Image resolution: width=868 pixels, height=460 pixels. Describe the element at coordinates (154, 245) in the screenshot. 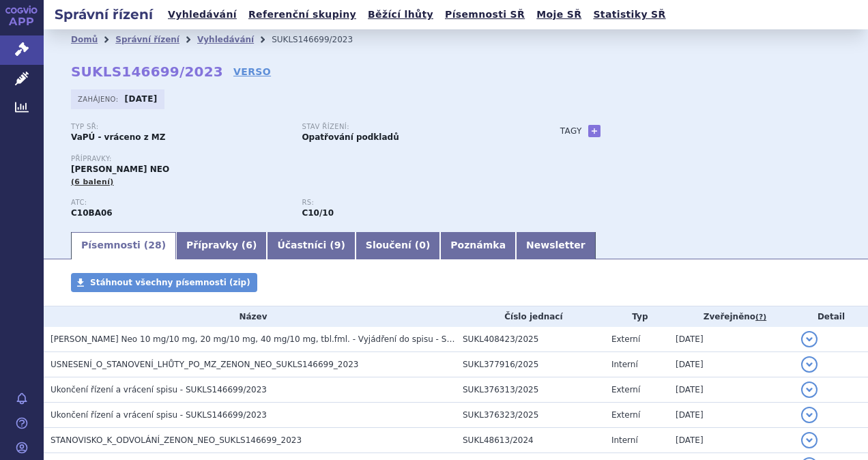

I see `span: 28` at that location.